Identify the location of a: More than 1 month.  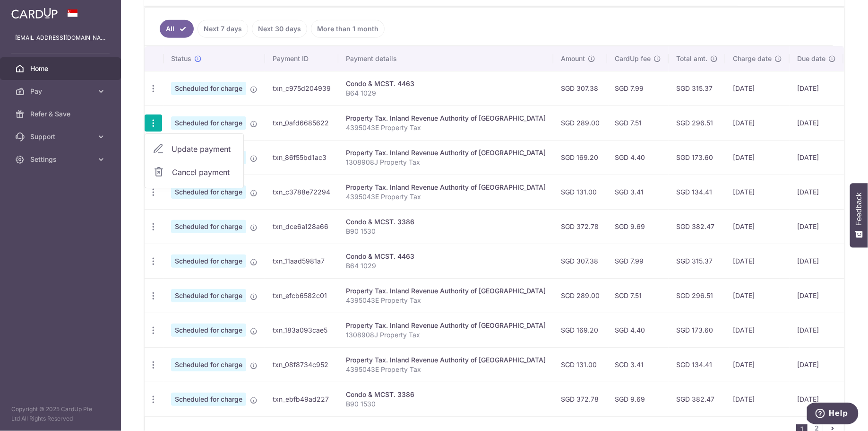
(348, 29).